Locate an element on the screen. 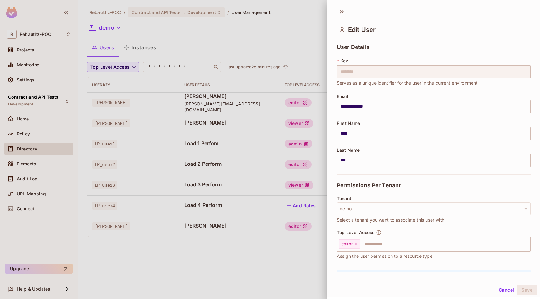 This screenshot has width=540, height=299. span: First Name is located at coordinates (348, 123).